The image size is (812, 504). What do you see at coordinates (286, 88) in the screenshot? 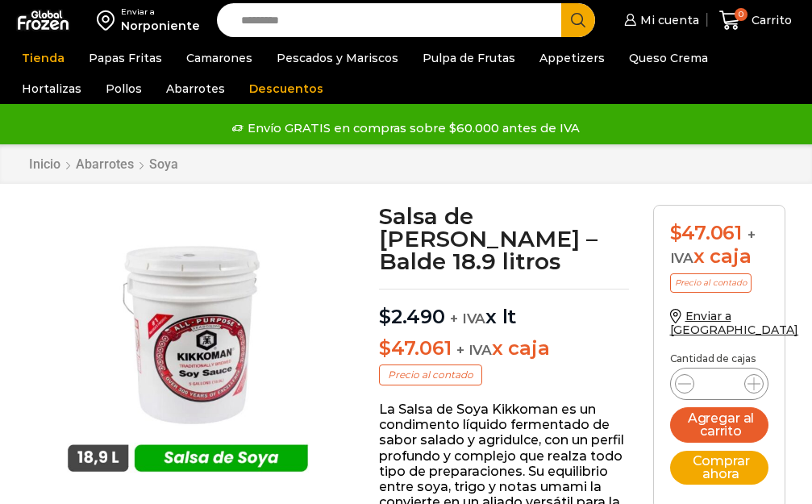
I see `a: Descuentos` at bounding box center [286, 88].